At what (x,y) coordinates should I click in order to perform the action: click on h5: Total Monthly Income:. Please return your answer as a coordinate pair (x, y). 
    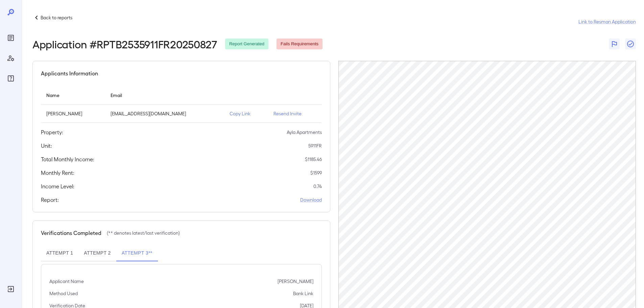
    Looking at the image, I should click on (67, 159).